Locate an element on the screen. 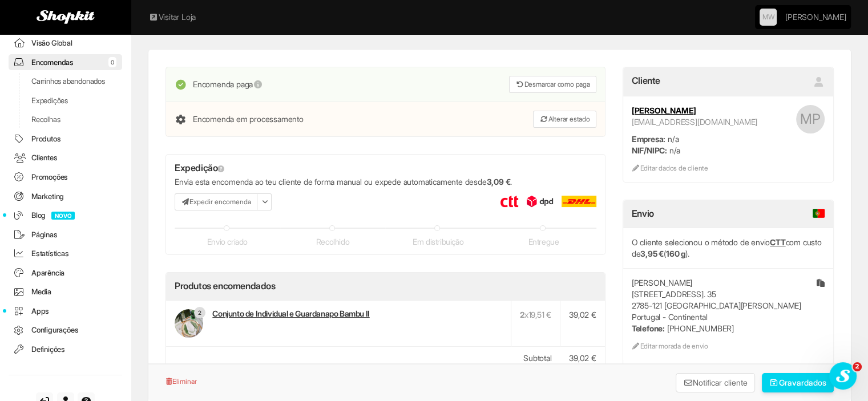 The height and width of the screenshot is (401, 868). a: Clientes is located at coordinates (65, 157).